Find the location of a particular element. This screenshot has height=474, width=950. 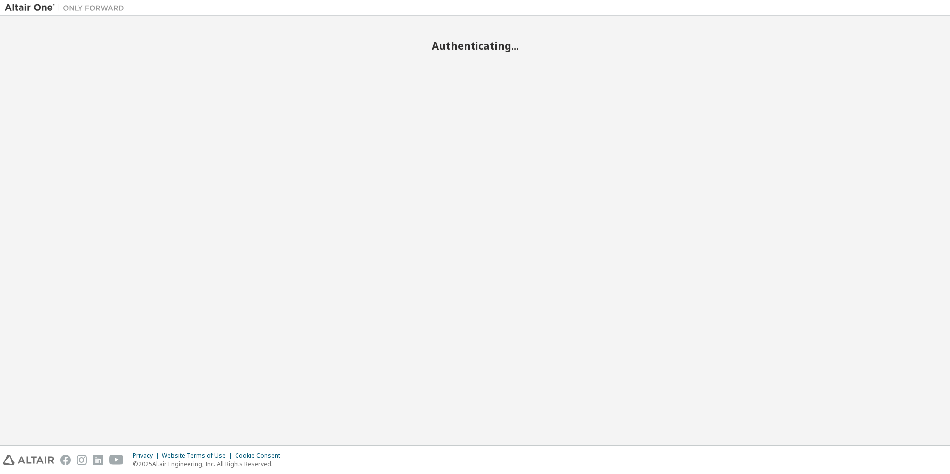

img: instagram.svg is located at coordinates (81, 459).